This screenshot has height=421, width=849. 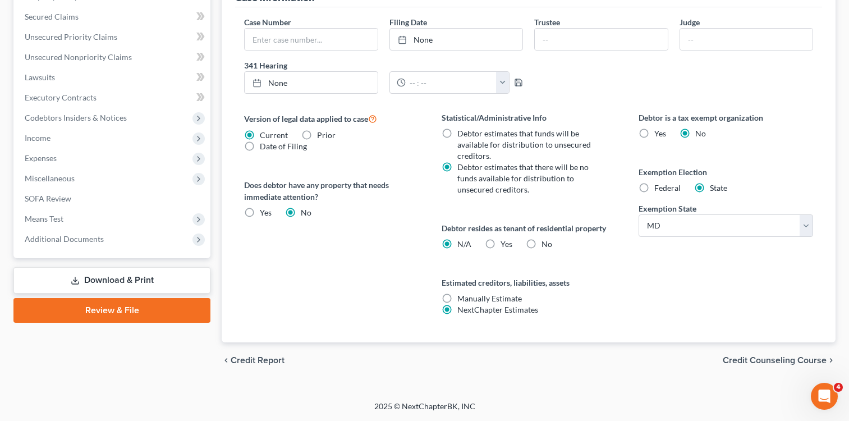 What do you see at coordinates (76, 117) in the screenshot?
I see `span: Codebtors Insiders & Notices` at bounding box center [76, 117].